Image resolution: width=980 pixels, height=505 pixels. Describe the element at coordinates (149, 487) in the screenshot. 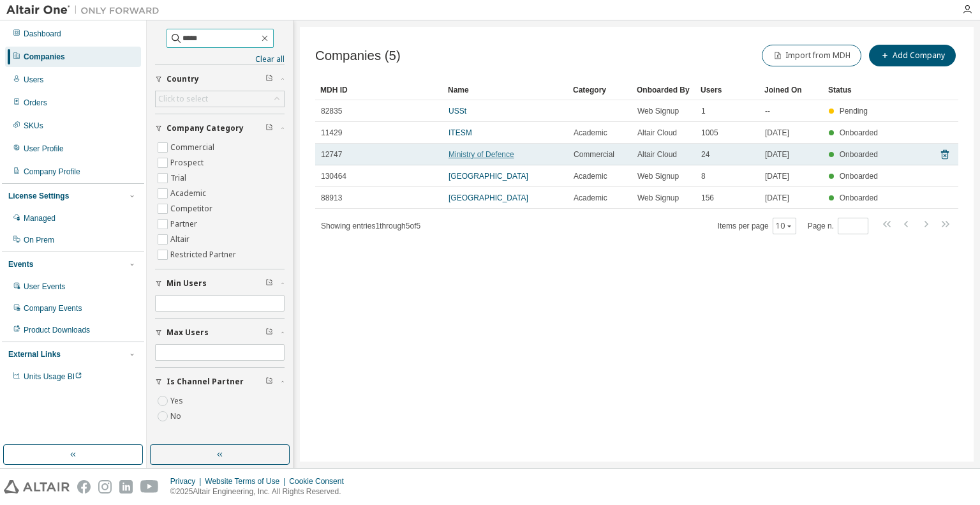

I see `img: youtube.svg` at that location.